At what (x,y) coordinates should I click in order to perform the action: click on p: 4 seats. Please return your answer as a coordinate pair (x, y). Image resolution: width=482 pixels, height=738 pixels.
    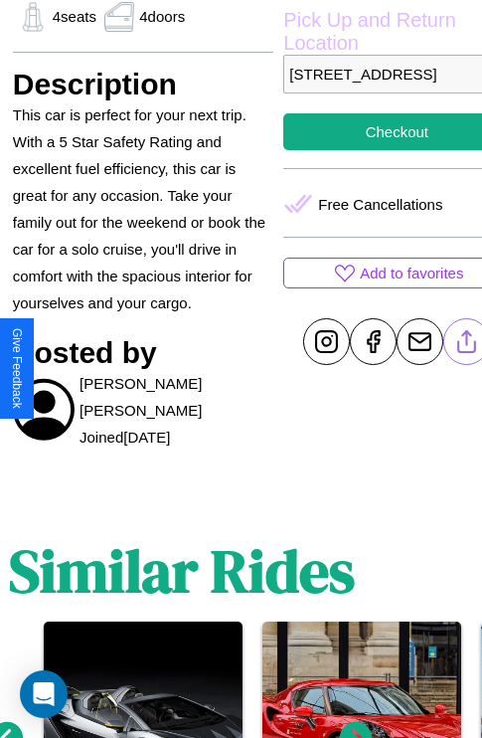
    Looking at the image, I should click on (75, 16).